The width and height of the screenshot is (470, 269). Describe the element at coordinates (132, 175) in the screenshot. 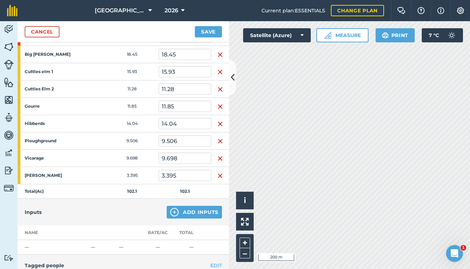

I see `td: 3.395` at that location.